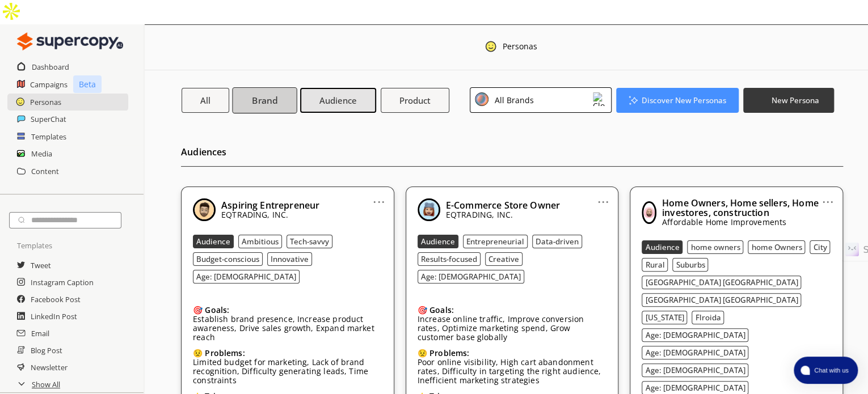  What do you see at coordinates (41, 265) in the screenshot?
I see `h2: Tweet` at bounding box center [41, 265].